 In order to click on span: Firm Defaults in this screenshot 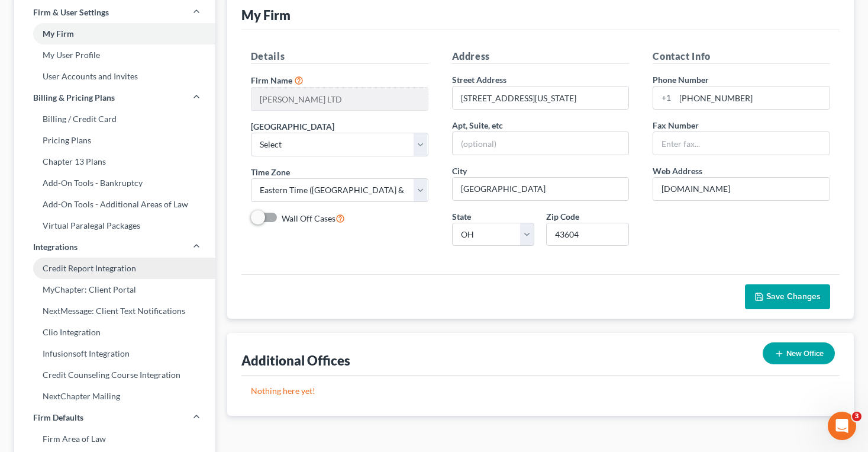, I will do `click(58, 417)`.